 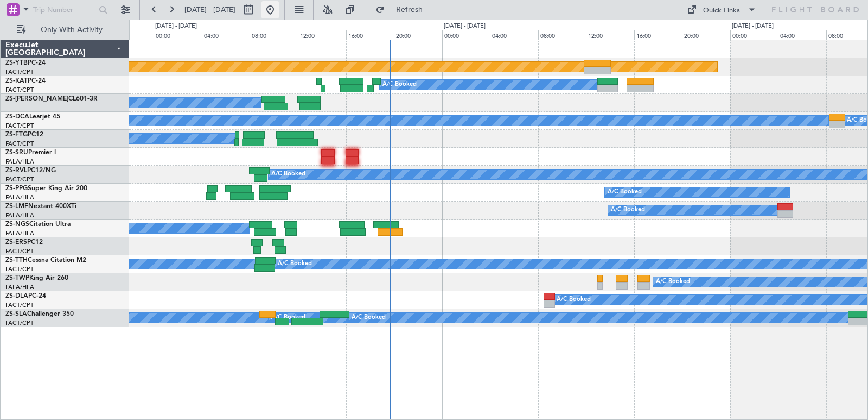 What do you see at coordinates (24, 242) in the screenshot?
I see `a: ZS-ERSPC12` at bounding box center [24, 242].